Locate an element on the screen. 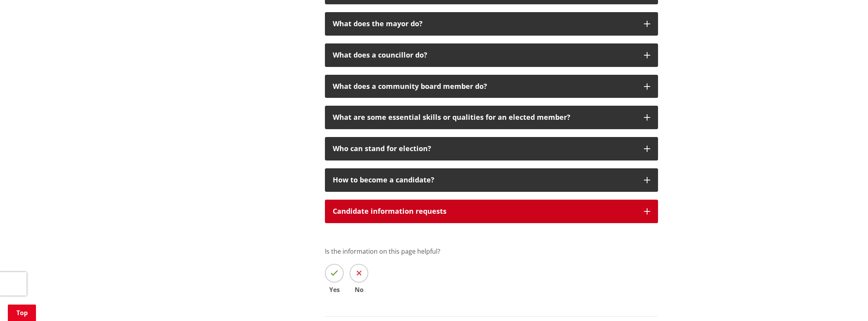  button: Who can stand for election? is located at coordinates (491, 149).